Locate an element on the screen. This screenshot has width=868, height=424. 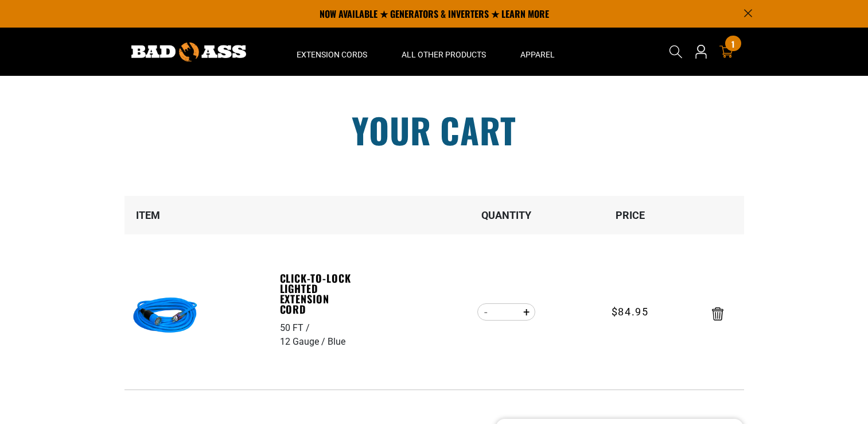
span: Apparel is located at coordinates (538, 55).